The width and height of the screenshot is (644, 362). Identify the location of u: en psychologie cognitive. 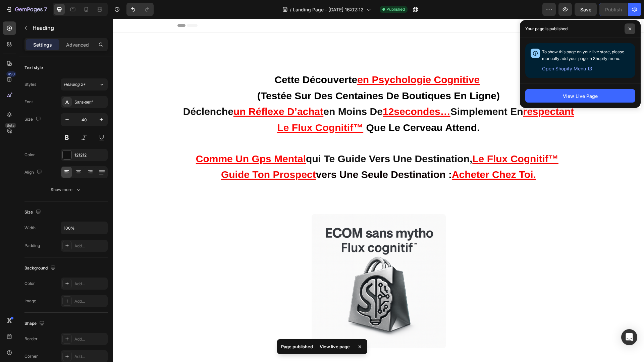
(305, 61).